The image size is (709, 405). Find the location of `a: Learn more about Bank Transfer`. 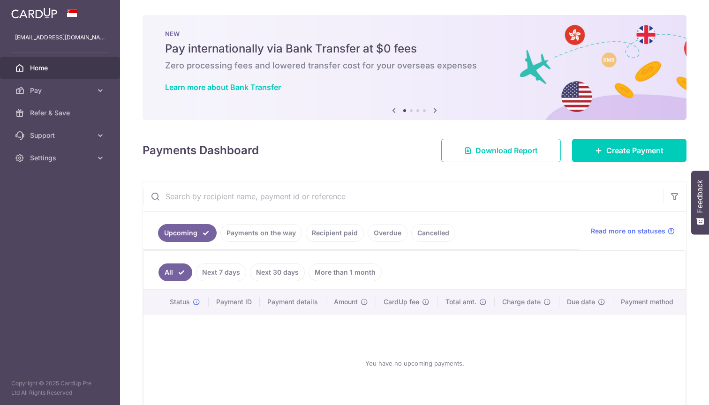

a: Learn more about Bank Transfer is located at coordinates (223, 87).